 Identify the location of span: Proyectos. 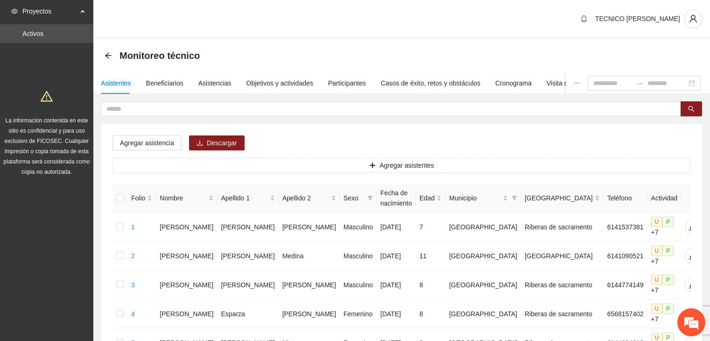
(50, 11).